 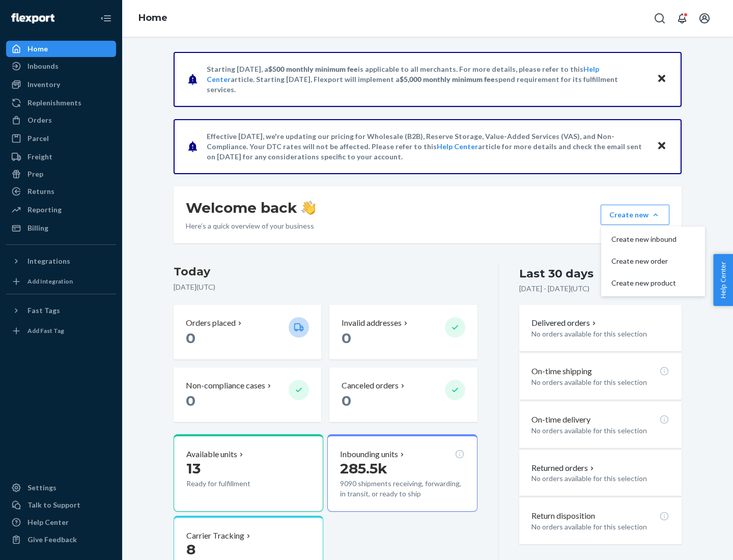 I want to click on button: Invalid addresses 0, so click(x=404, y=332).